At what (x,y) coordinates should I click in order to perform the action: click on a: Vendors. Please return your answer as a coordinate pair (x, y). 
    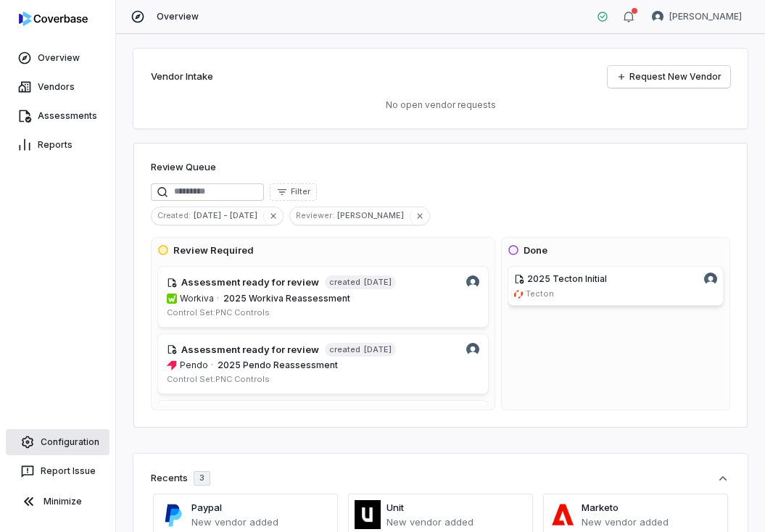
    Looking at the image, I should click on (58, 87).